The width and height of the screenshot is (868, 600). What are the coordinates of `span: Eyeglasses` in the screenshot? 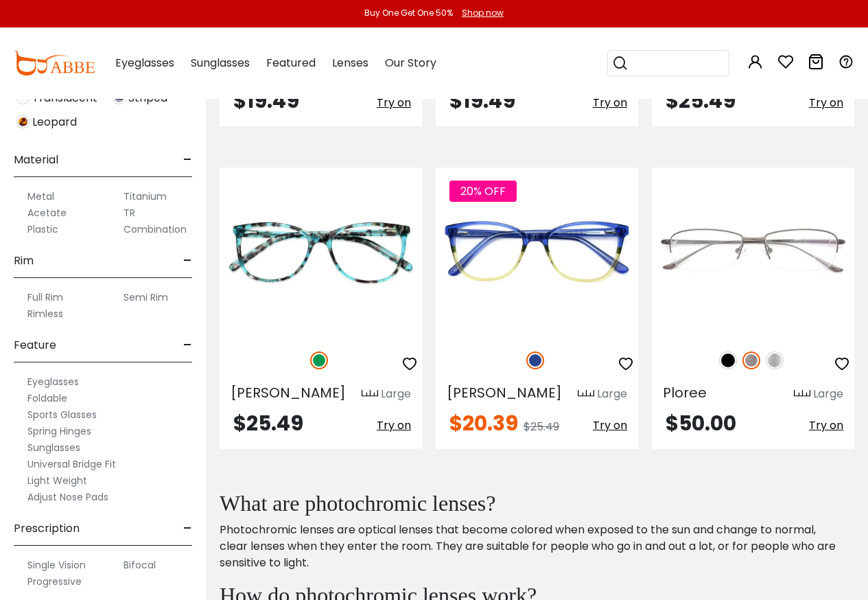 It's located at (145, 62).